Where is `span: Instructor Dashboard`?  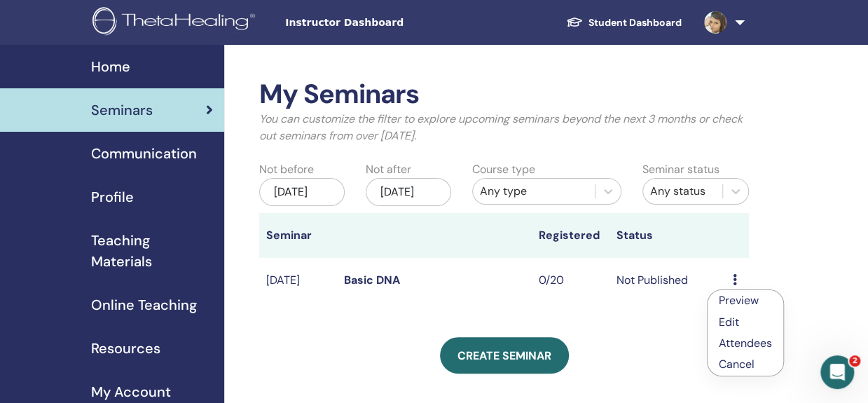
span: Instructor Dashboard is located at coordinates (390, 22).